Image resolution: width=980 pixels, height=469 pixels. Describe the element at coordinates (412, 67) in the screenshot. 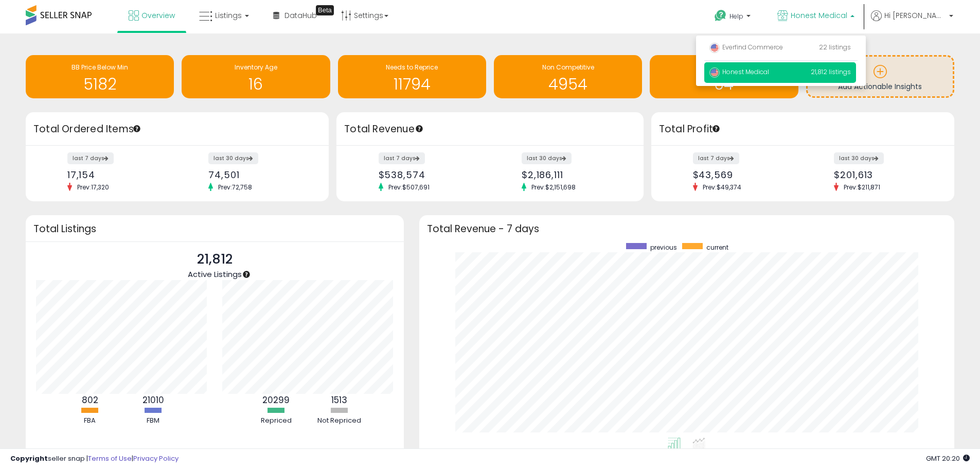

I see `span: Needs to Reprice` at that location.